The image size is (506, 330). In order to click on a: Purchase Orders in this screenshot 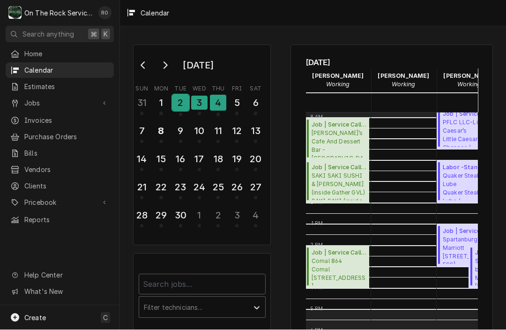, I will do `click(59, 137)`.